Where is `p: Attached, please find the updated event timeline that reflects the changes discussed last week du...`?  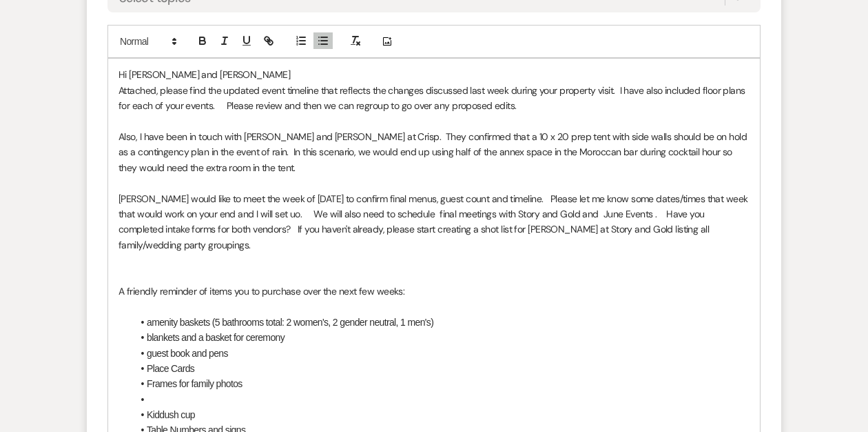
p: Attached, please find the updated event timeline that reflects the changes discussed last week du... is located at coordinates (434, 98).